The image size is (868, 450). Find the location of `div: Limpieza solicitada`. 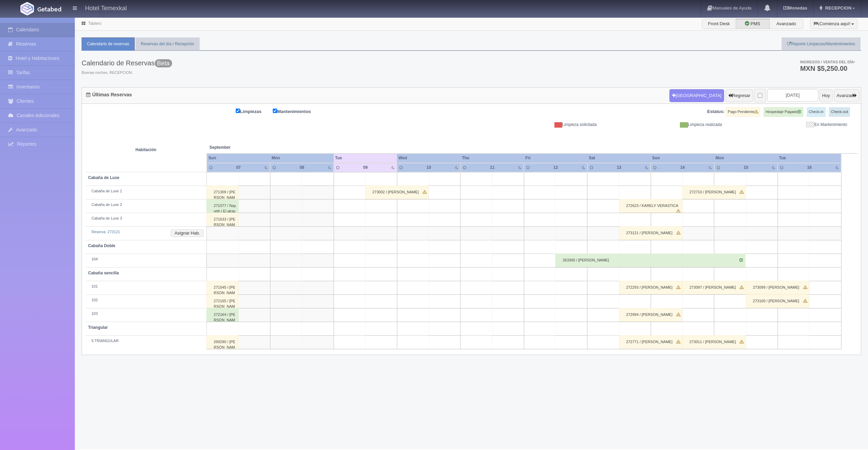

div: Limpieza solicitada is located at coordinates (539, 125).